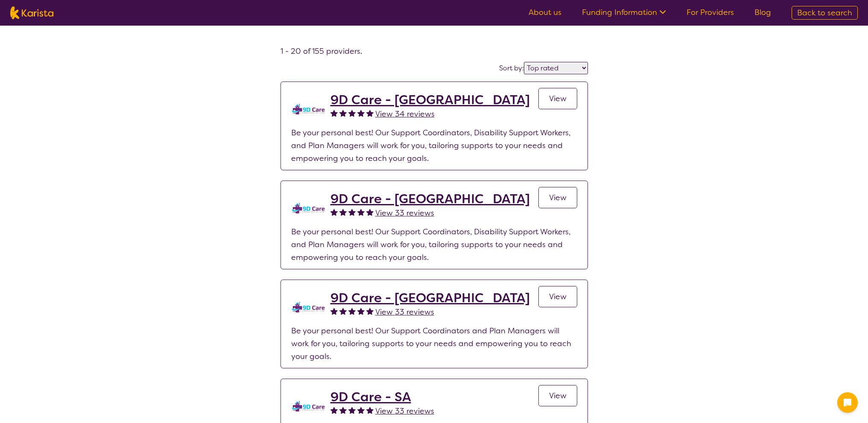  What do you see at coordinates (308, 209) in the screenshot?
I see `img: l4aty9ni5vo8flrqveaj.png` at bounding box center [308, 209].